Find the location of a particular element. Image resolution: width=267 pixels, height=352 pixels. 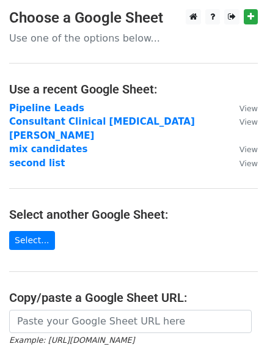

p: Use one of the options below... is located at coordinates (133, 38).